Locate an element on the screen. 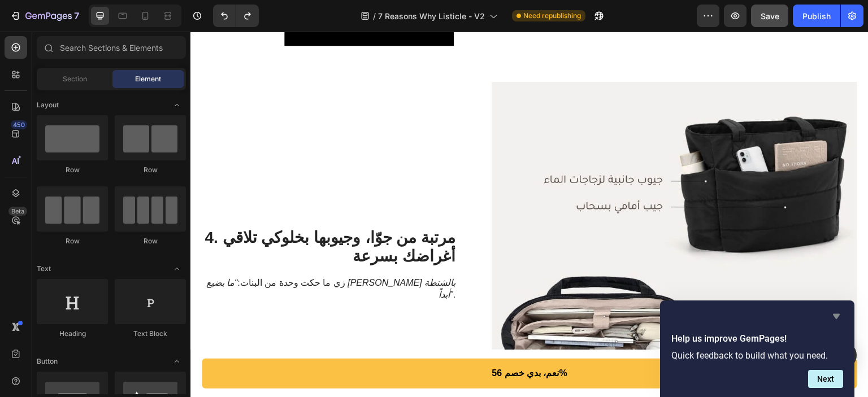 This screenshot has width=868, height=397. button: Publish is located at coordinates (817, 16).